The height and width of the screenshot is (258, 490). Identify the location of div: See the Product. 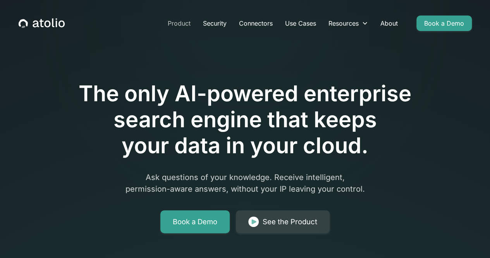
(290, 222).